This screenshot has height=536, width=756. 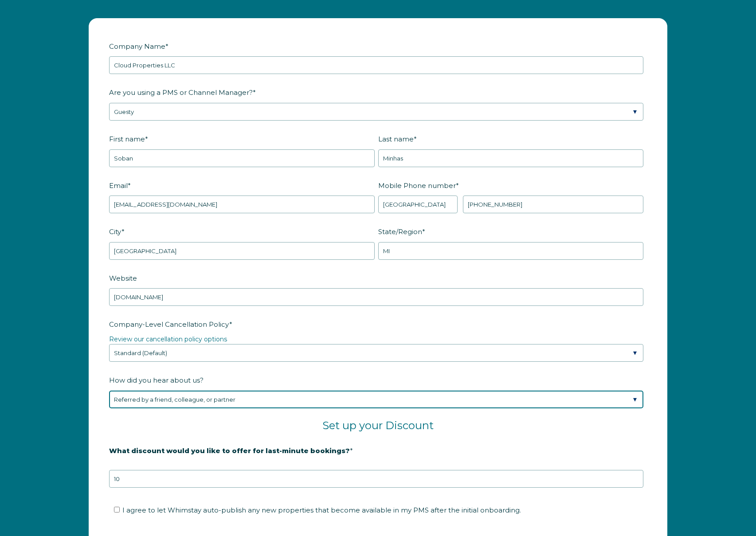 I want to click on span: City, so click(x=115, y=231).